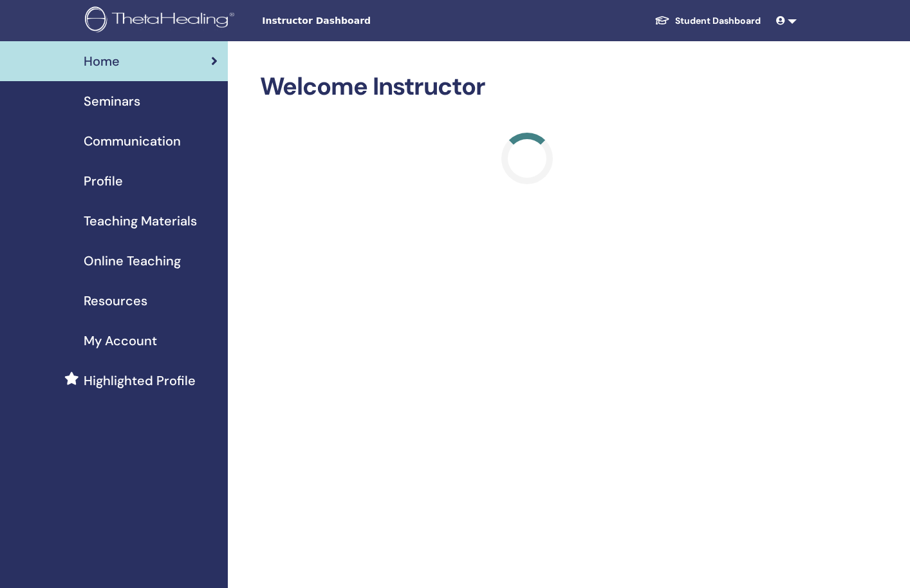 The image size is (910, 588). I want to click on span: Online Teaching, so click(132, 260).